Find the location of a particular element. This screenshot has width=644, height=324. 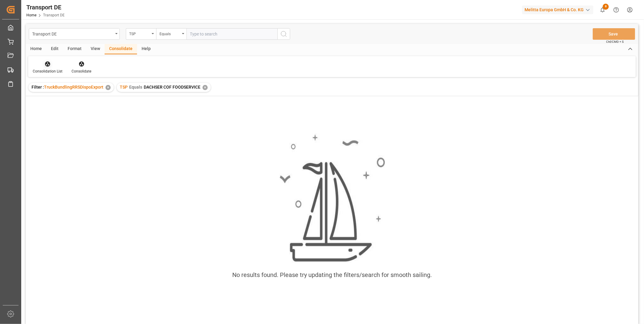

input: Type to search is located at coordinates (232, 34).